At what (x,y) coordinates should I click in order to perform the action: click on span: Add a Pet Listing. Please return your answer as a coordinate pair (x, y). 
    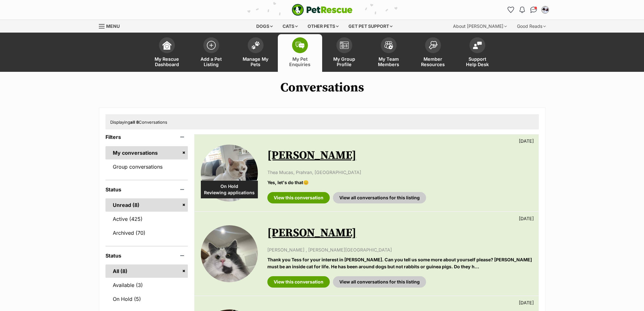
    Looking at the image, I should click on (211, 62).